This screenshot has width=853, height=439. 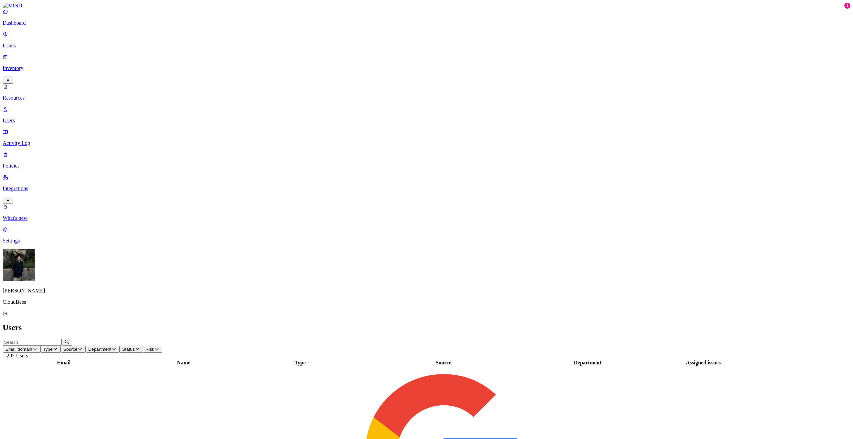 What do you see at coordinates (427, 213) in the screenshot?
I see `a: What's new` at bounding box center [427, 213].